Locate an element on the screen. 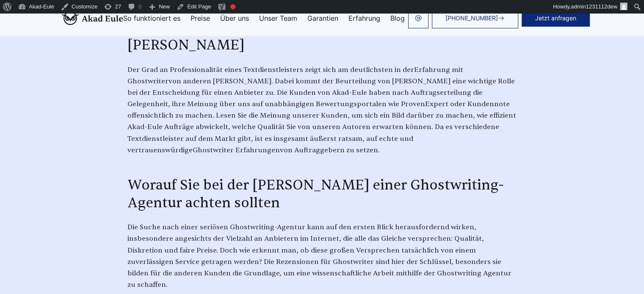 The width and height of the screenshot is (644, 294). a: Über uns is located at coordinates (234, 18).